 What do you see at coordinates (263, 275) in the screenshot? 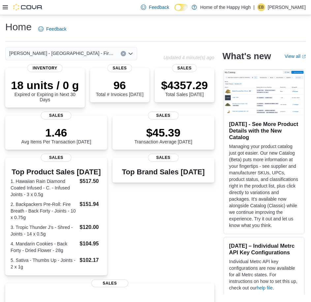
I see `p: Individual Metrc API key configurations are now available for all Metrc states. For instructions ...` at bounding box center [263, 275].